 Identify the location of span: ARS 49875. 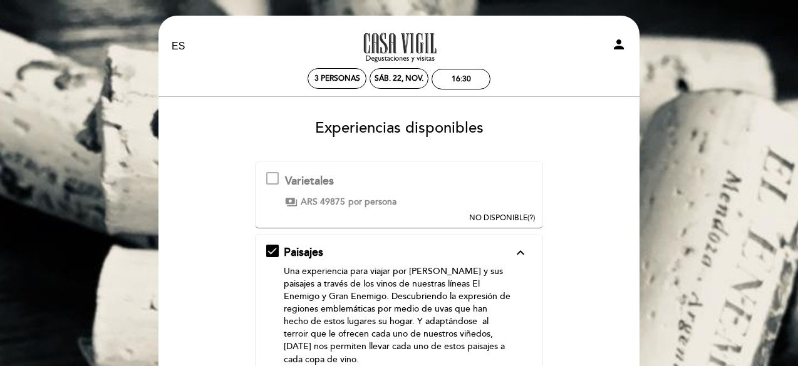
(323, 202).